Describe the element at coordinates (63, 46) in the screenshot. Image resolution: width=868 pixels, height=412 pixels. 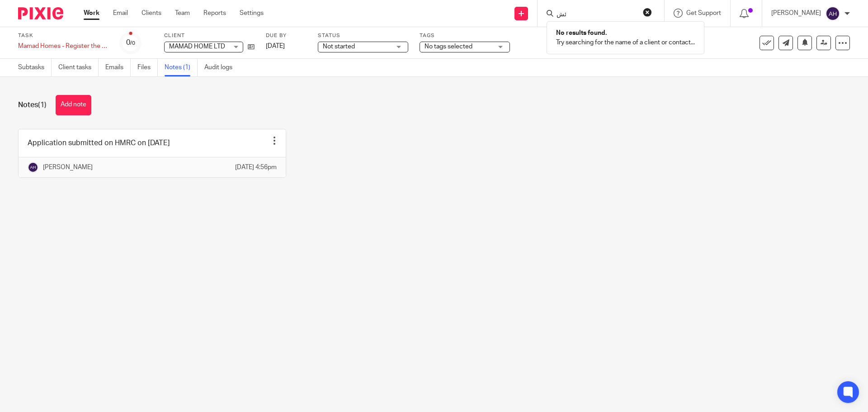
I see `div: Mamad Homes - Register the client for VAT from 01/08/2025` at that location.